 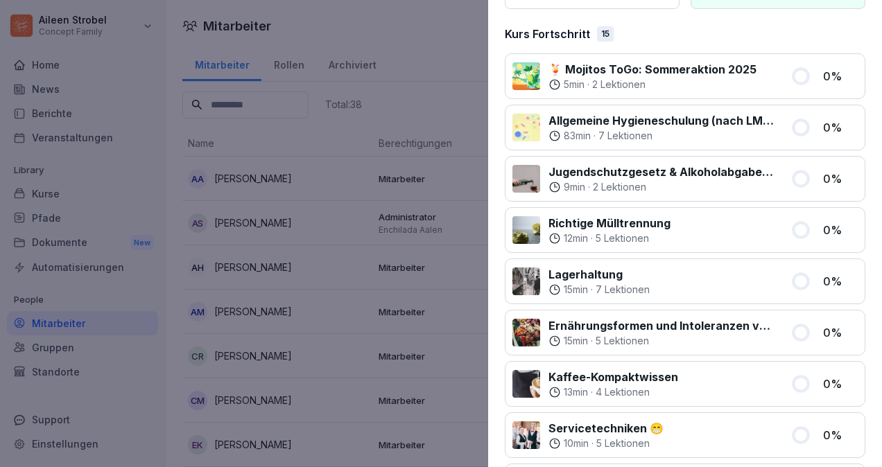 I want to click on p: Jugendschutzgesetz & Alkoholabgabe in der Gastronomie 🧒🏽, so click(x=661, y=172).